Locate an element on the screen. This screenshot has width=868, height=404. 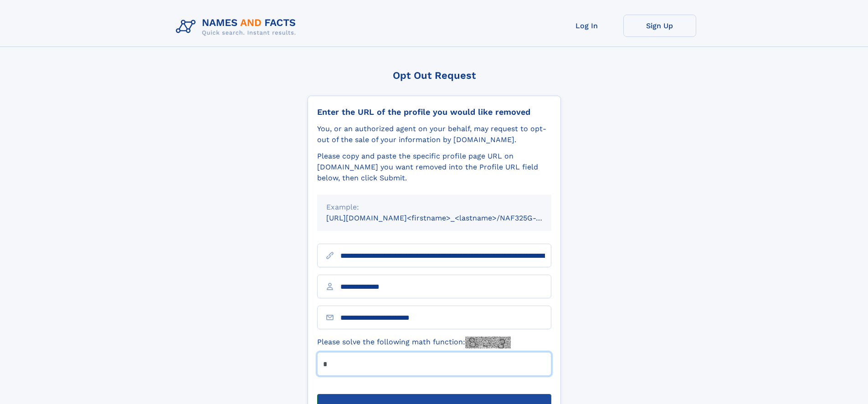
div: Example: is located at coordinates (434, 207).